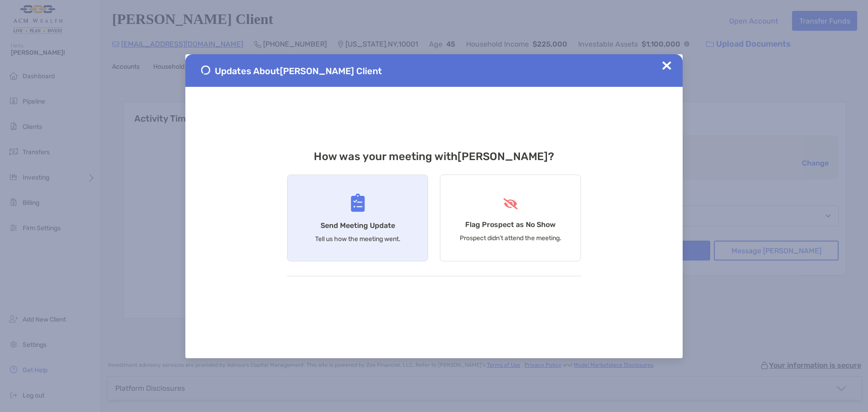 Image resolution: width=868 pixels, height=412 pixels. I want to click on img: Send Meeting Update 1, so click(206, 70).